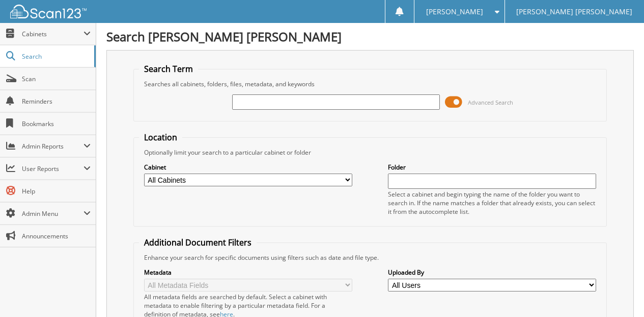 The image size is (644, 317). I want to click on div: Enhance your search for specific documents using filters such as date and file type., so click(370, 257).